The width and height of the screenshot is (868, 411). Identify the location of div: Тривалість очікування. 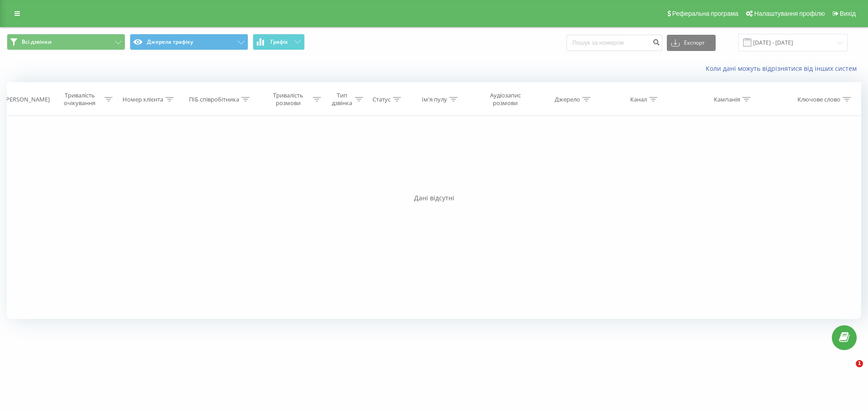
(80, 99).